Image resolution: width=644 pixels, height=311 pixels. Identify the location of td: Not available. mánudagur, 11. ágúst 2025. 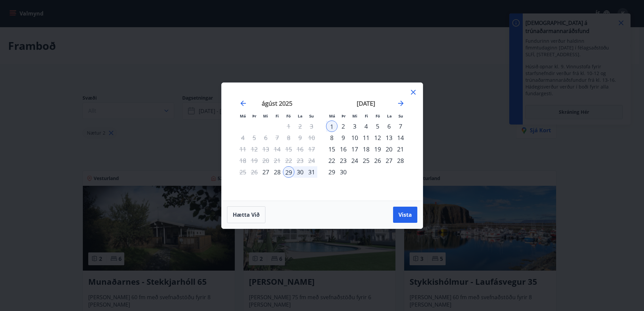
(243, 149).